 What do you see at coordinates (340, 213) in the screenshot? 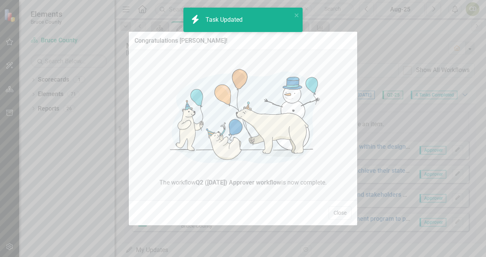
I see `button: Close` at bounding box center [340, 213].